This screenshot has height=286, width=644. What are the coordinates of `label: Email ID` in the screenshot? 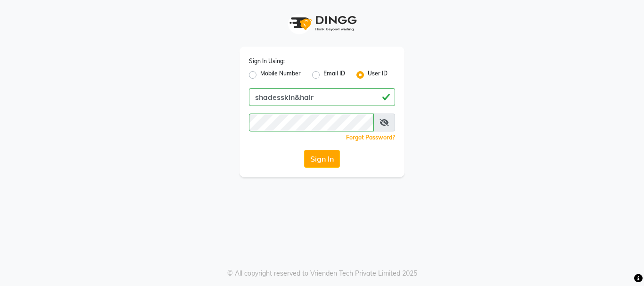 It's located at (334, 75).